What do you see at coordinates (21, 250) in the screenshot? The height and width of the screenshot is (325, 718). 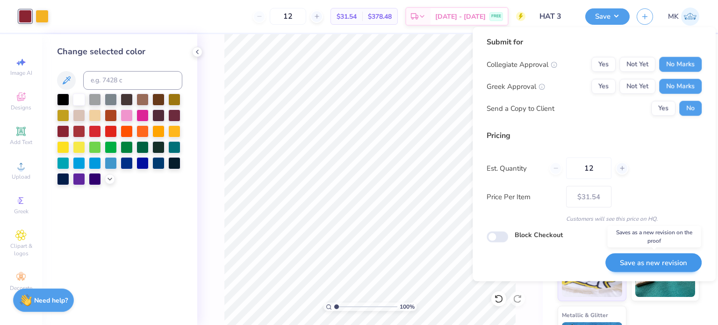 I see `span: Clipart & logos` at bounding box center [21, 250].